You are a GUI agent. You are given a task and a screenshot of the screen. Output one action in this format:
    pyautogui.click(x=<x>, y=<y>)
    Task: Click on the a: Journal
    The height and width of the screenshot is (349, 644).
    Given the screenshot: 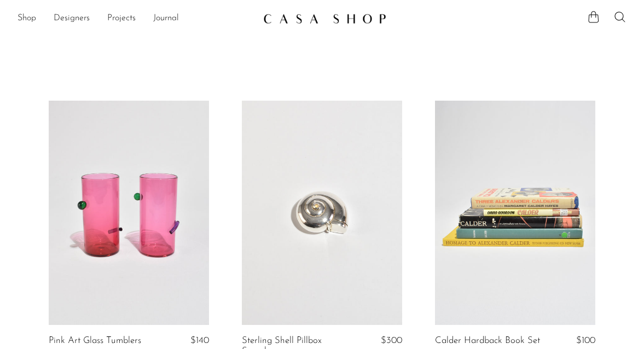 What is the action you would take?
    pyautogui.click(x=166, y=19)
    